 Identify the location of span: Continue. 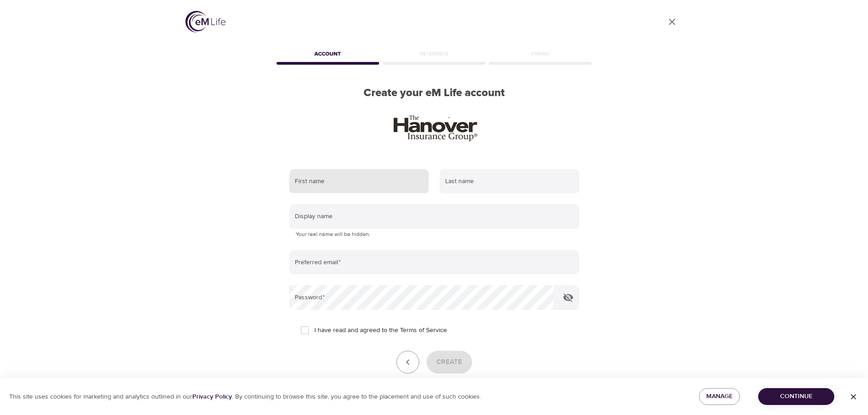
(796, 397).